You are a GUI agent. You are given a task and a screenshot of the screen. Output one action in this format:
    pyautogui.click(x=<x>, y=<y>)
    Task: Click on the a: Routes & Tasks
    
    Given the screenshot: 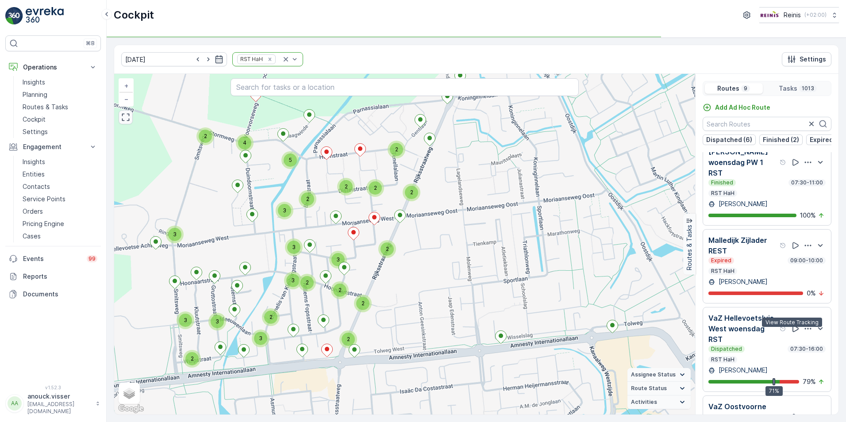 What is the action you would take?
    pyautogui.click(x=60, y=107)
    